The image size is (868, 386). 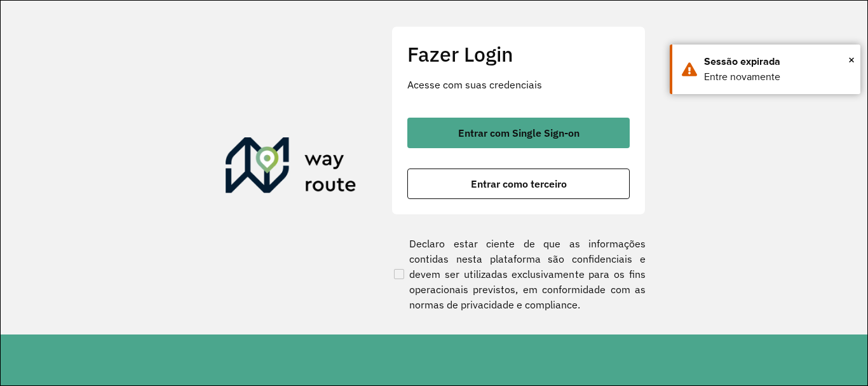 I want to click on h2: Fazer Login, so click(x=518, y=54).